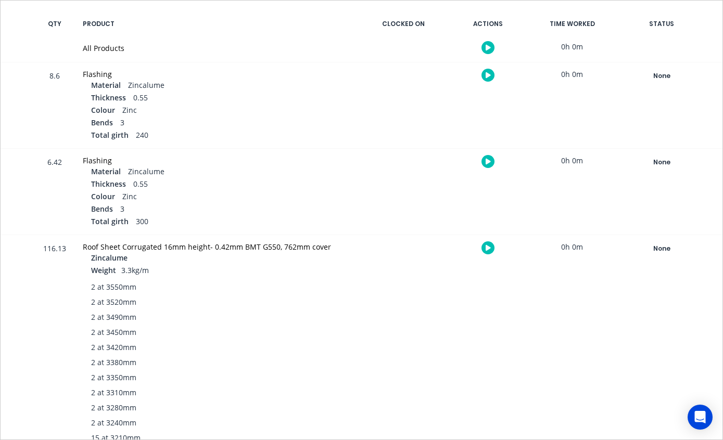 This screenshot has width=723, height=440. What do you see at coordinates (104, 270) in the screenshot?
I see `span: Weight` at bounding box center [104, 270].